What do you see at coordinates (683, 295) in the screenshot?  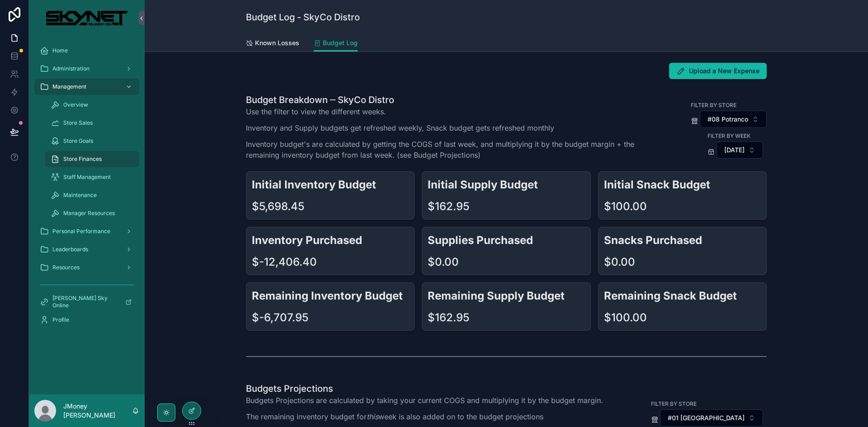 I see `h2: Remaining Snack Budget` at bounding box center [683, 295].